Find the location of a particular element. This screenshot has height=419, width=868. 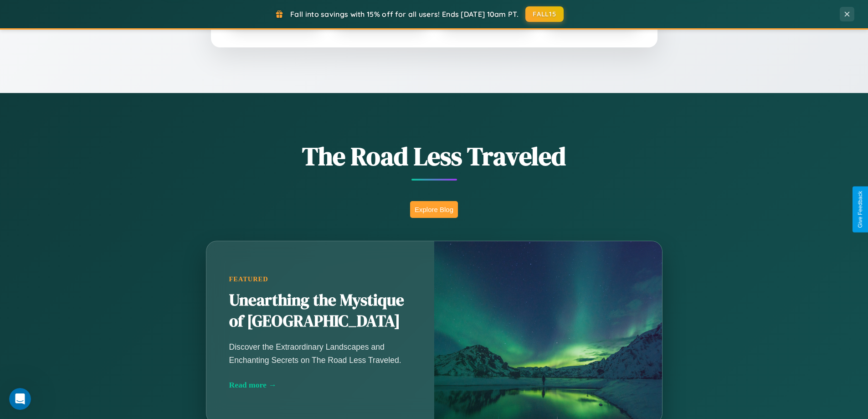

p: Discover the Extraordinary Landscapes and Enchanting Secrets on The Road Less Traveled. is located at coordinates (320, 353).